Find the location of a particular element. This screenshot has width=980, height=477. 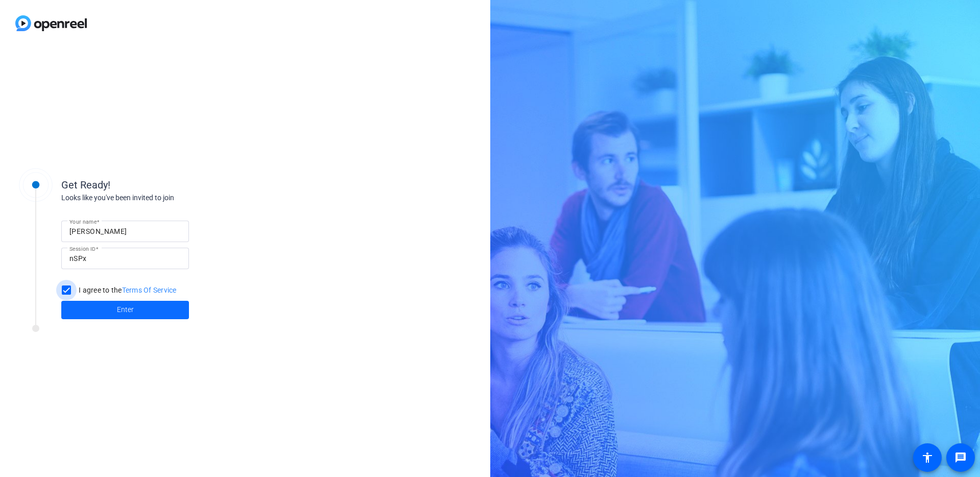

mat-icon: message is located at coordinates (961, 458).